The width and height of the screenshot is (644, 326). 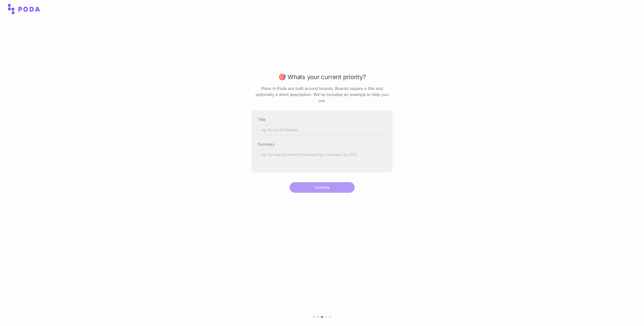 I want to click on span: target, so click(x=283, y=77).